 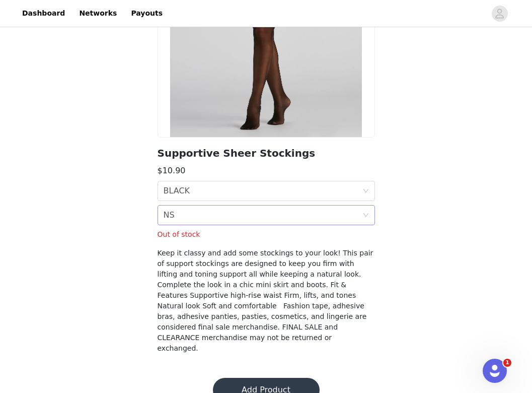 What do you see at coordinates (499, 14) in the screenshot?
I see `div: avatar` at bounding box center [499, 14].